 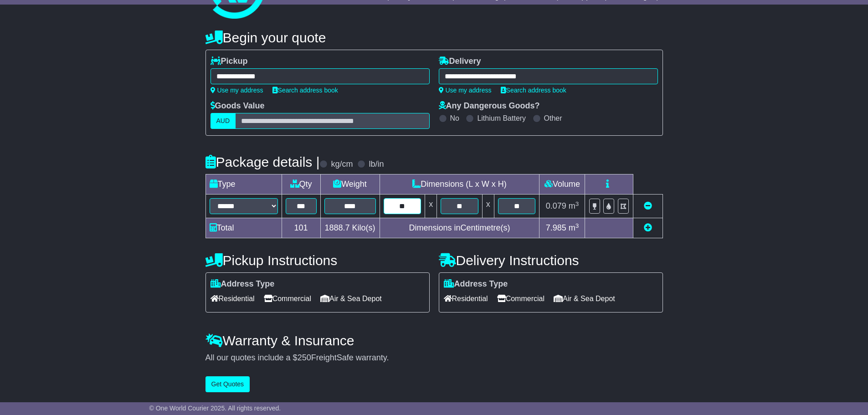 I want to click on label: kg/cm, so click(x=342, y=164).